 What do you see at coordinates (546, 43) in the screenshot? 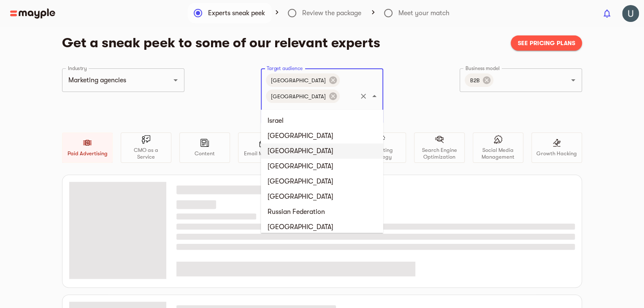
I see `span: See pricing plans` at bounding box center [546, 43].